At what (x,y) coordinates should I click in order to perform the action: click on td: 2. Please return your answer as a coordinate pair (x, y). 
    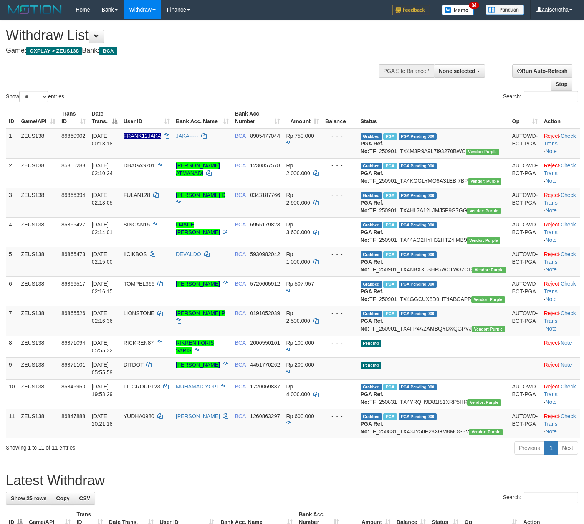
    Looking at the image, I should click on (12, 173).